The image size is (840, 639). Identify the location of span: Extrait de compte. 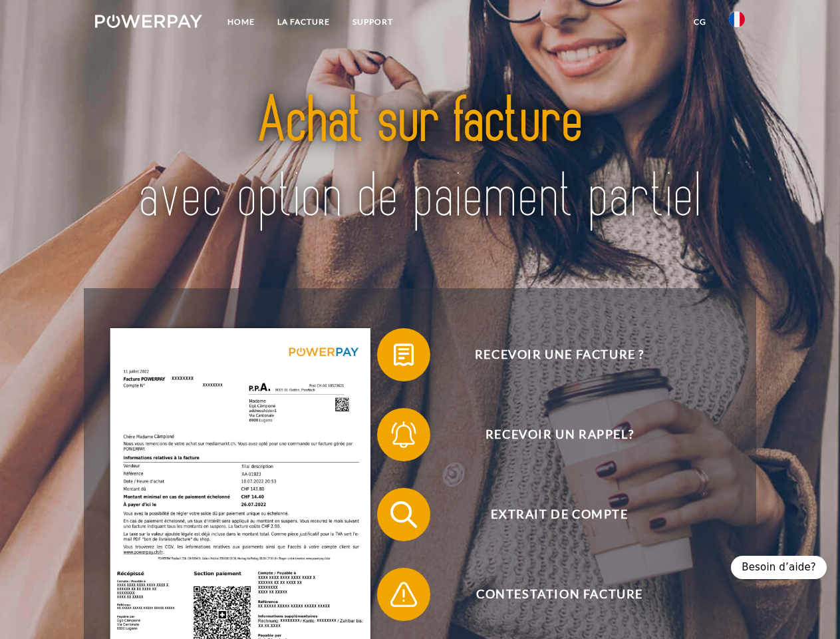
(559, 515).